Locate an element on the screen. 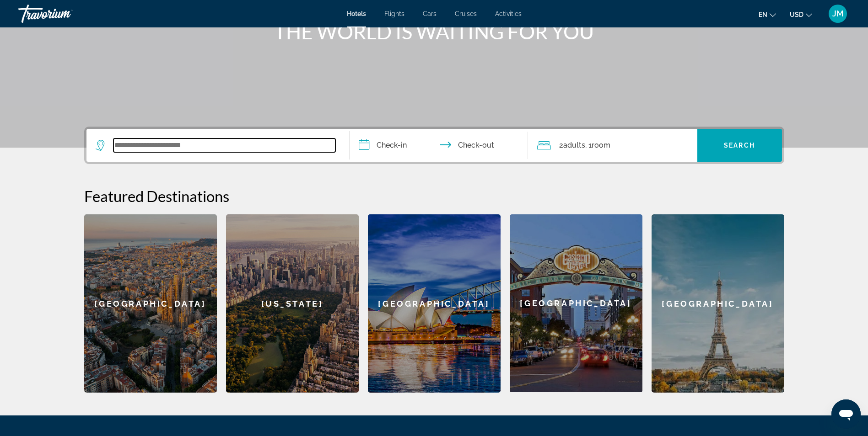  span: , 1 is located at coordinates (597, 146).